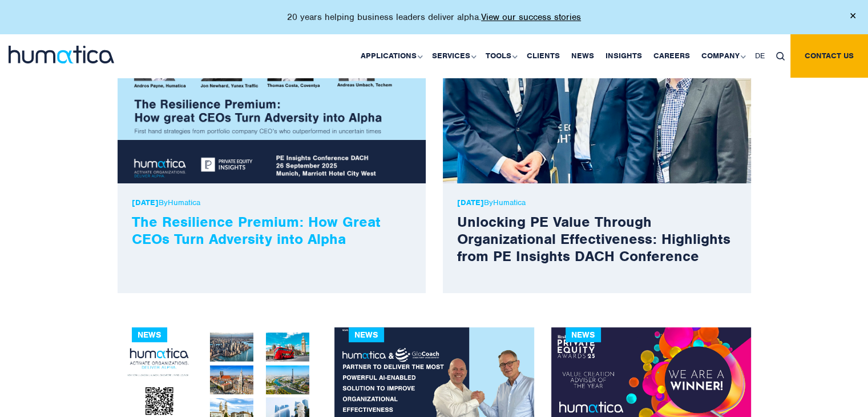  Describe the element at coordinates (500, 56) in the screenshot. I see `a: Tools` at that location.